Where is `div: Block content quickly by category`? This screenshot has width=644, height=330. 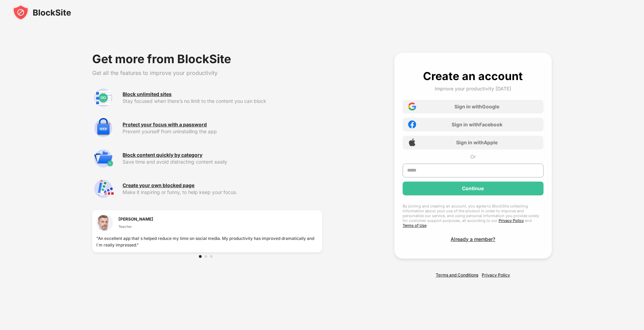
div: Block content quickly by category is located at coordinates (162, 155).